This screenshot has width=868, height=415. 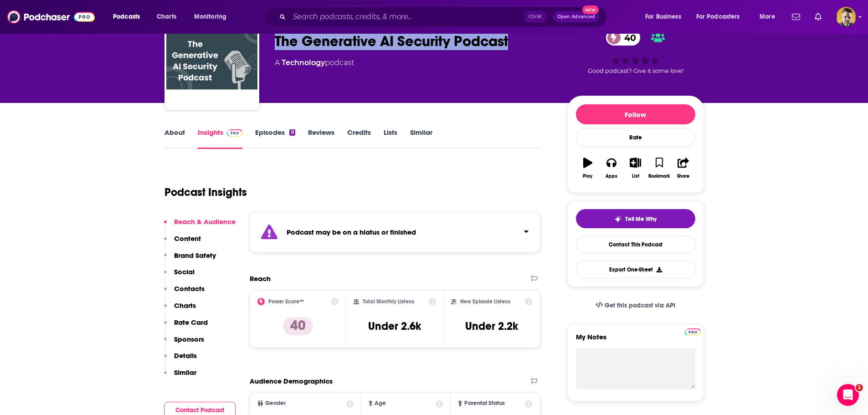 What do you see at coordinates (587, 176) in the screenshot?
I see `div: Play` at bounding box center [587, 176].